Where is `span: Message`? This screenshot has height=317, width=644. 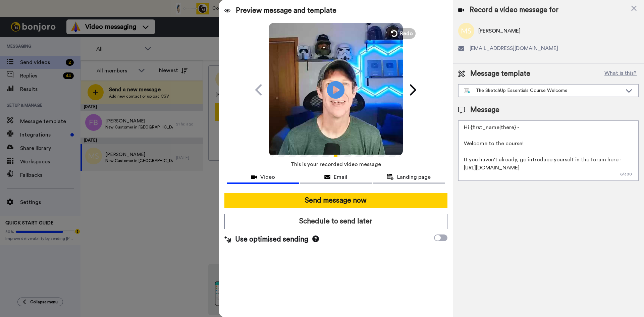 span: Message is located at coordinates (485, 110).